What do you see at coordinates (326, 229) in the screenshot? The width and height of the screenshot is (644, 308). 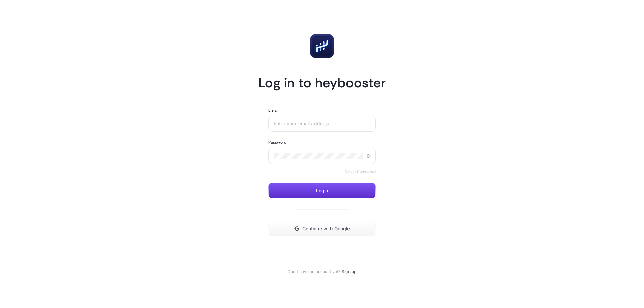 I see `span: Continue with Google` at bounding box center [326, 229].